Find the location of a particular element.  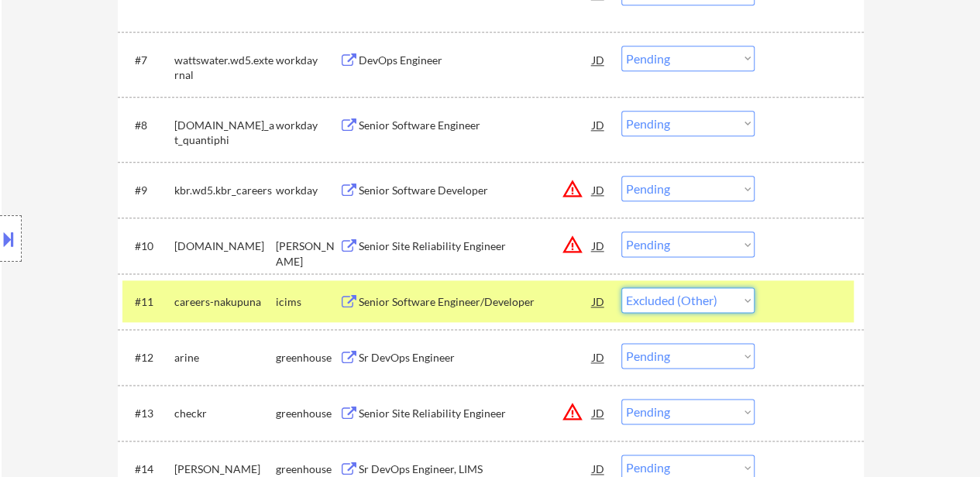

div: wattswater.wd5.external is located at coordinates (224, 67).